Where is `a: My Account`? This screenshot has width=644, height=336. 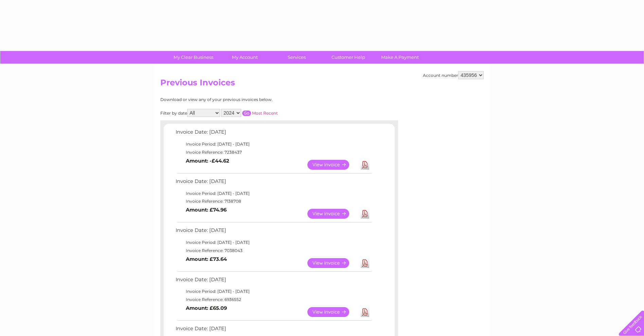 a: My Account is located at coordinates (245, 57).